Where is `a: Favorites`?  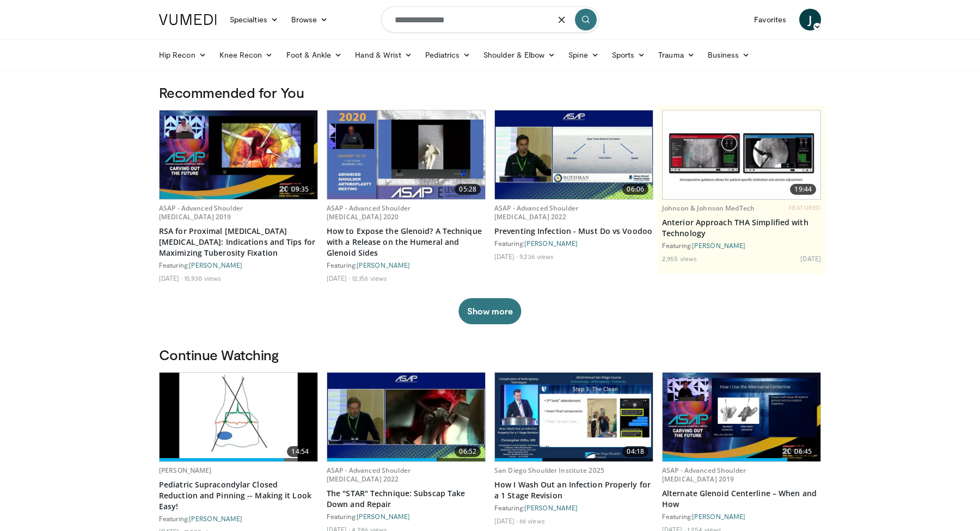 a: Favorites is located at coordinates (770, 20).